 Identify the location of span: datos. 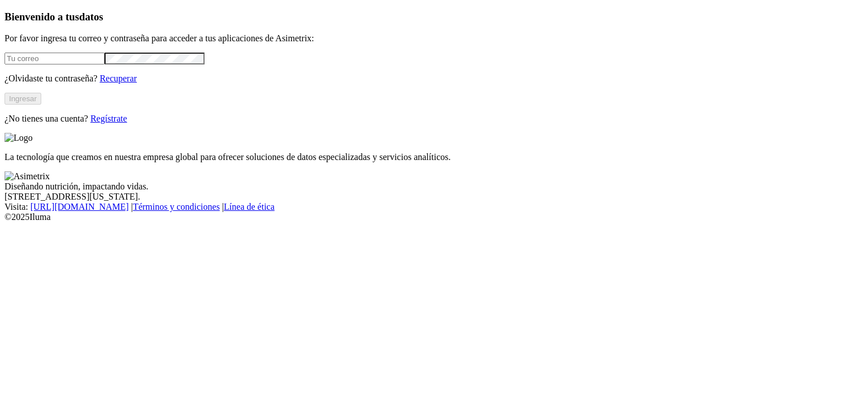
(91, 17).